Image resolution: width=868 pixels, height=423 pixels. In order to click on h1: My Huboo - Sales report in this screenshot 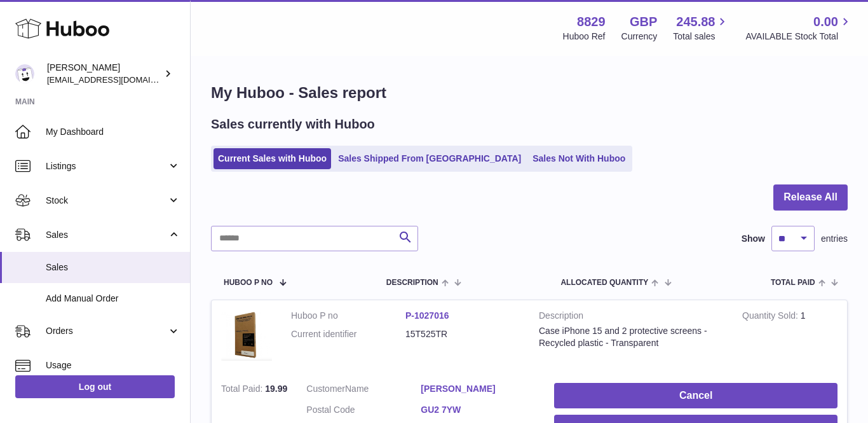, I will do `click(529, 93)`.